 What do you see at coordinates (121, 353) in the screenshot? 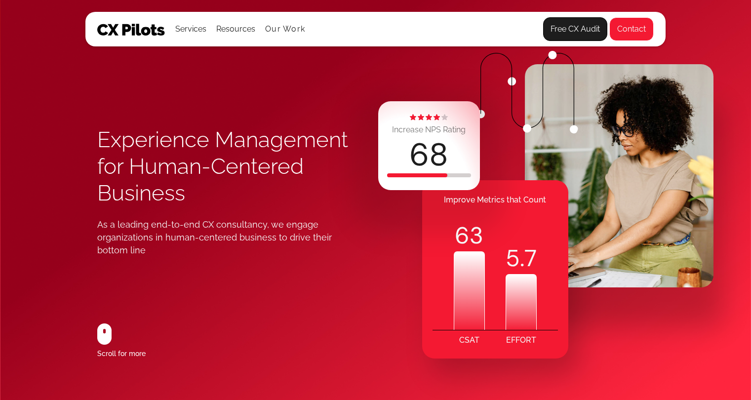
I see `div: Scroll for more` at bounding box center [121, 353].